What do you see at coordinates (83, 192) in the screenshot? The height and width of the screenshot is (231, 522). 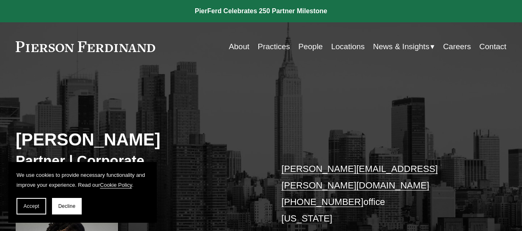 I see `section: Cookie banner` at bounding box center [83, 192].